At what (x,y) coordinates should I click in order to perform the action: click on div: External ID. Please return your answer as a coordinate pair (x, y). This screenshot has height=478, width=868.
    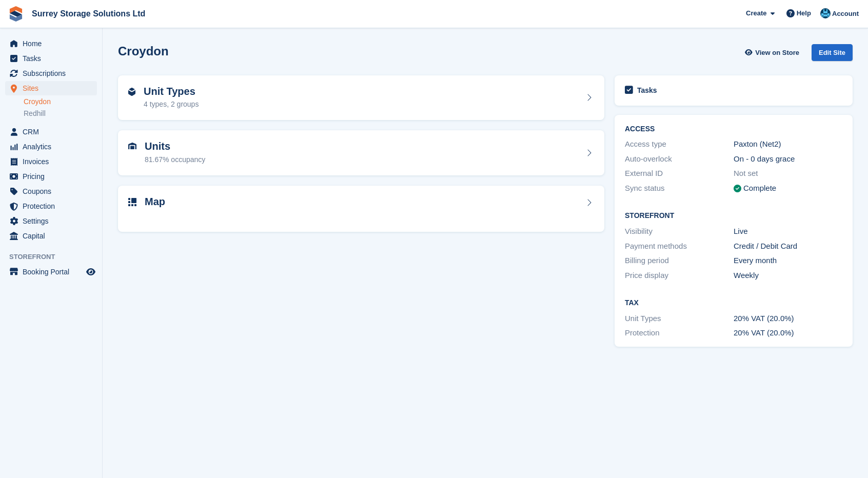
    Looking at the image, I should click on (679, 173).